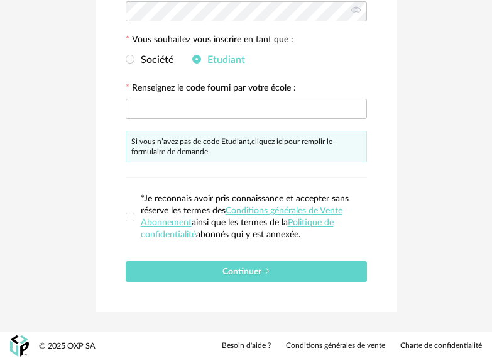 This screenshot has height=358, width=492. What do you see at coordinates (246, 346) in the screenshot?
I see `a: Besoin d'aide ?` at bounding box center [246, 346].